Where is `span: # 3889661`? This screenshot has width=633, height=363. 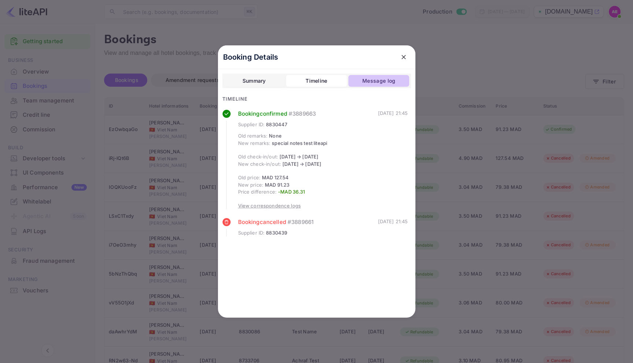 span: # 3889661 is located at coordinates (300, 222).